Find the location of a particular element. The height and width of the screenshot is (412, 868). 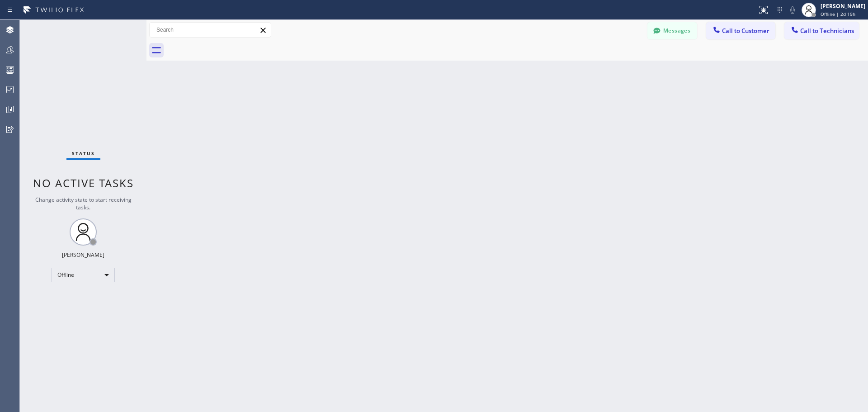

span: Change activity state to start receiving tasks. is located at coordinates (83, 204).